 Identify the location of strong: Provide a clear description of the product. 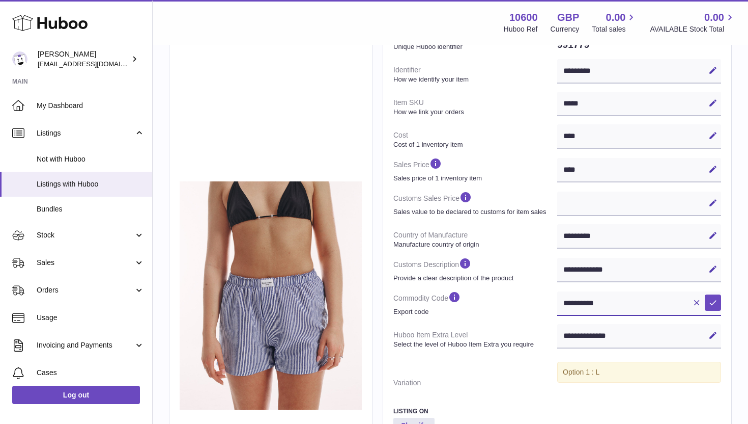
(474, 278).